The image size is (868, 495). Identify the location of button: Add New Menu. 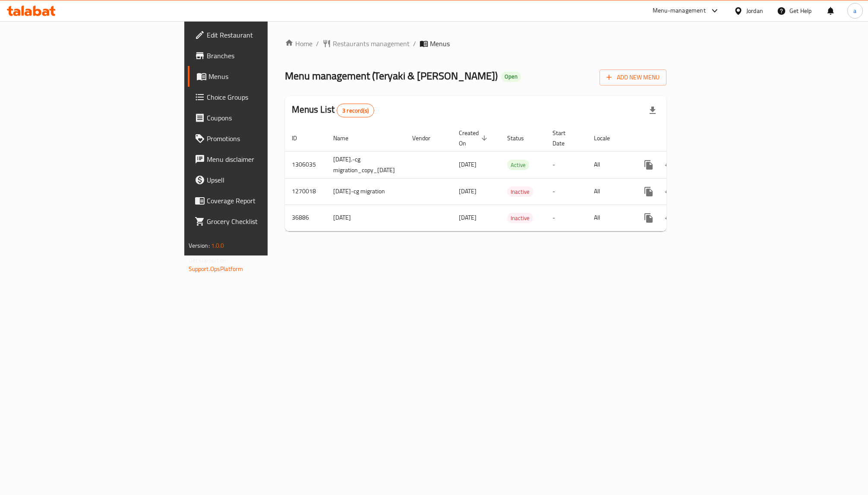
(633, 77).